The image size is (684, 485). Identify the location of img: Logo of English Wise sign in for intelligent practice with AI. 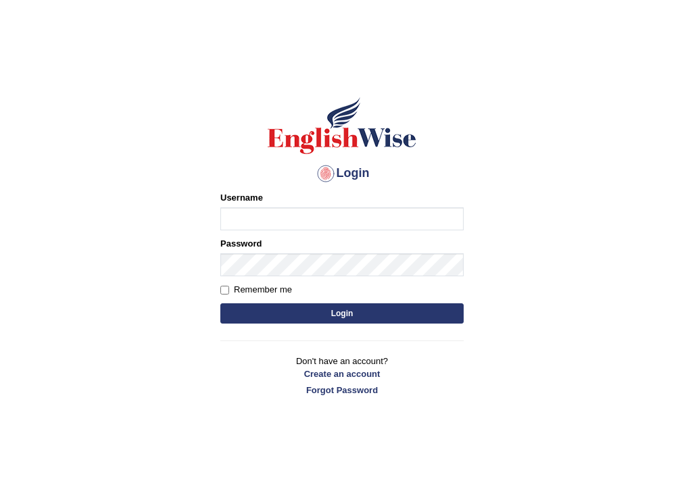
(342, 126).